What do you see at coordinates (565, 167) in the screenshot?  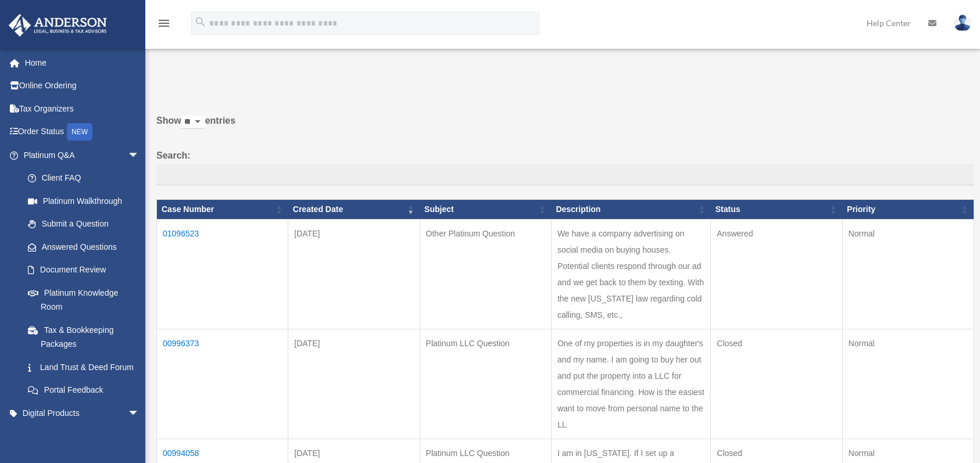 I see `label: Search:` at bounding box center [565, 167].